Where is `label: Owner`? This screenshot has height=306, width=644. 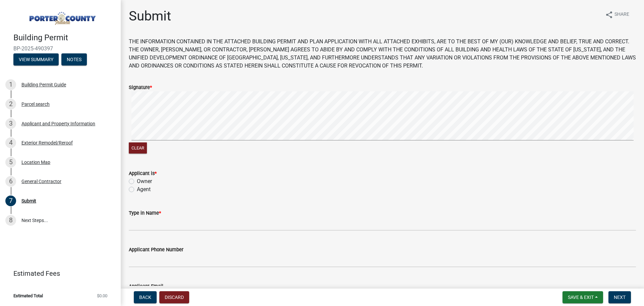 label: Owner is located at coordinates (144, 181).